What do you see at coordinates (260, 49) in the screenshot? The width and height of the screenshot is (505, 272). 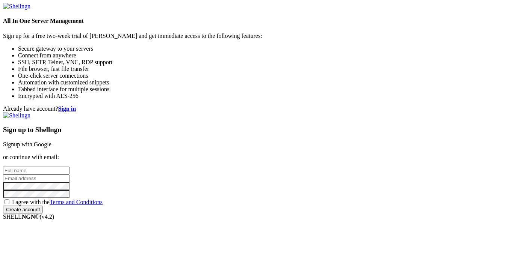 I see `li: Secure gateway to your servers` at bounding box center [260, 49].